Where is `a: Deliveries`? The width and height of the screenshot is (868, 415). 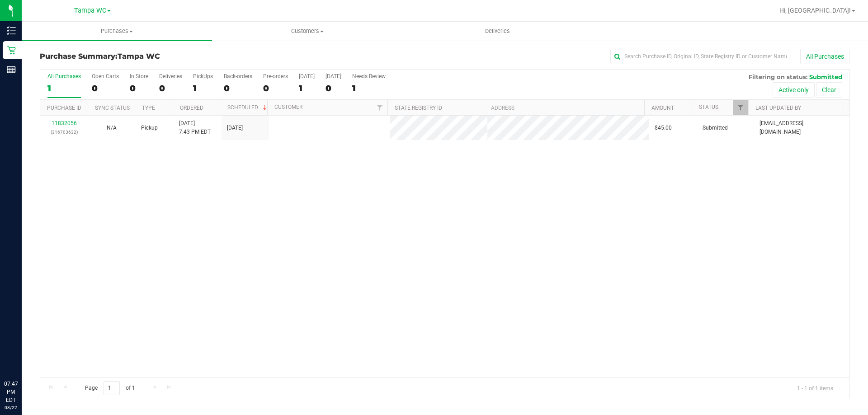 a: Deliveries is located at coordinates (498, 31).